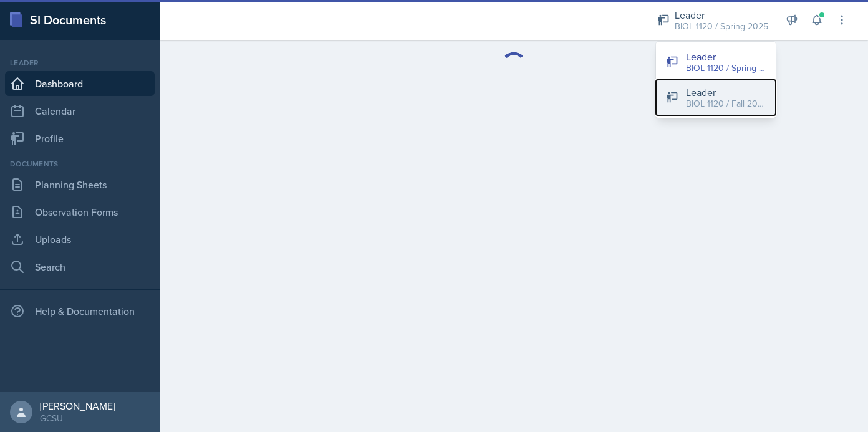  What do you see at coordinates (716, 98) in the screenshot?
I see `button: Leader BIOL 1120 / Fall 2025` at bounding box center [716, 98].